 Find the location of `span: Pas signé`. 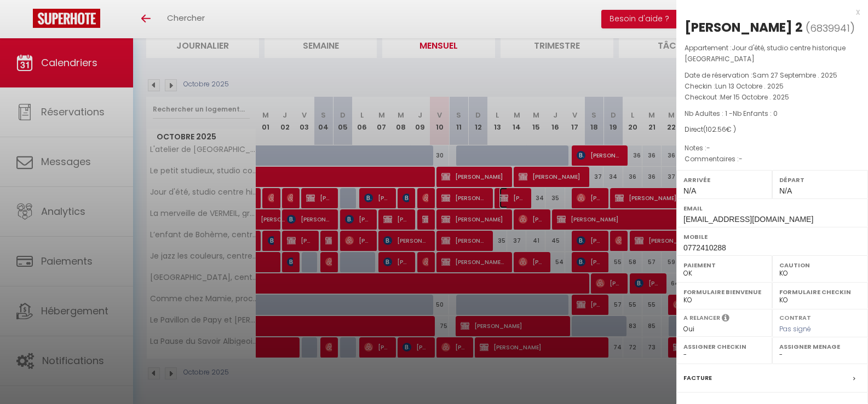

span: Pas signé is located at coordinates (795, 329).